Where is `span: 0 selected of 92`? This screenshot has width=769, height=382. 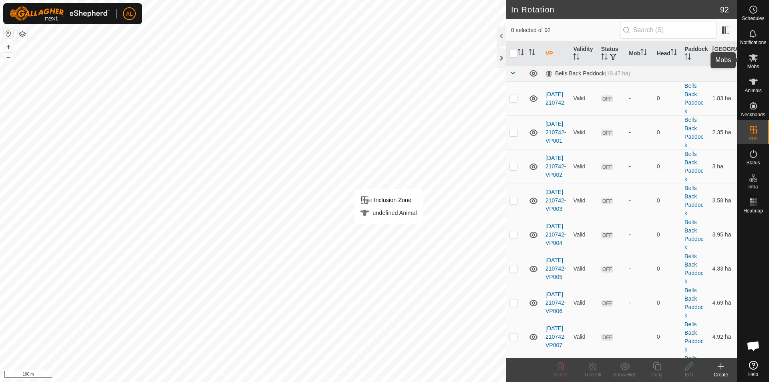 span: 0 selected of 92 is located at coordinates (566, 30).